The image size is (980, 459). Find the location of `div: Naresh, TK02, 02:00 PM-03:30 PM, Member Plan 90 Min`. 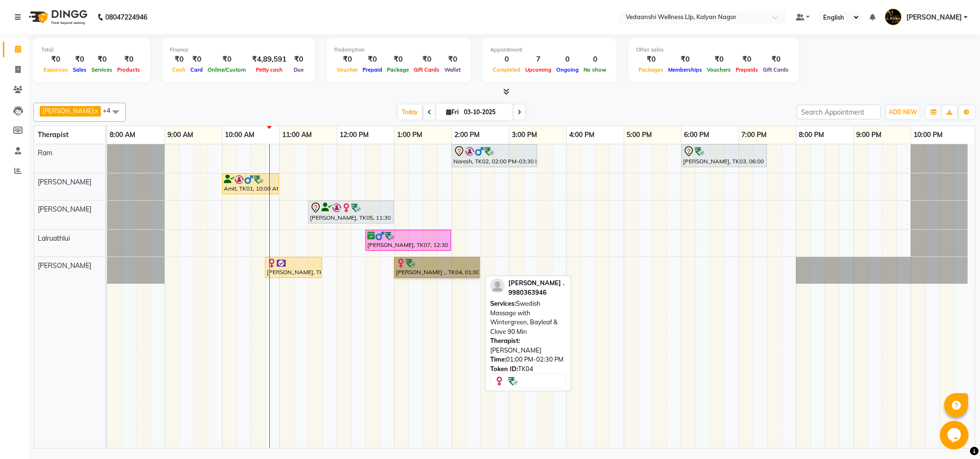

div: Naresh, TK02, 02:00 PM-03:30 PM, Member Plan 90 Min is located at coordinates (494, 156).